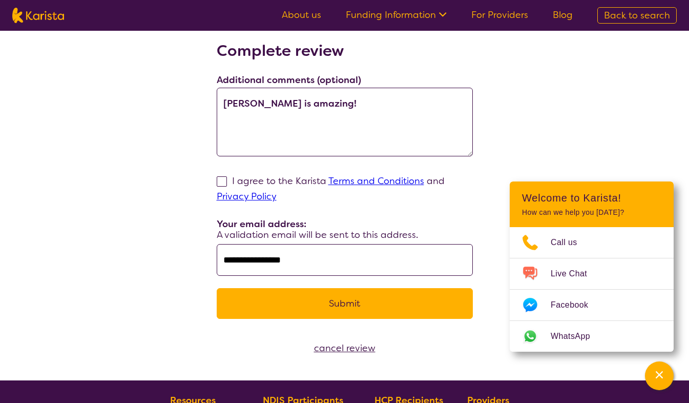 The height and width of the screenshot is (403, 689). I want to click on label: Additional comments (optional), so click(289, 80).